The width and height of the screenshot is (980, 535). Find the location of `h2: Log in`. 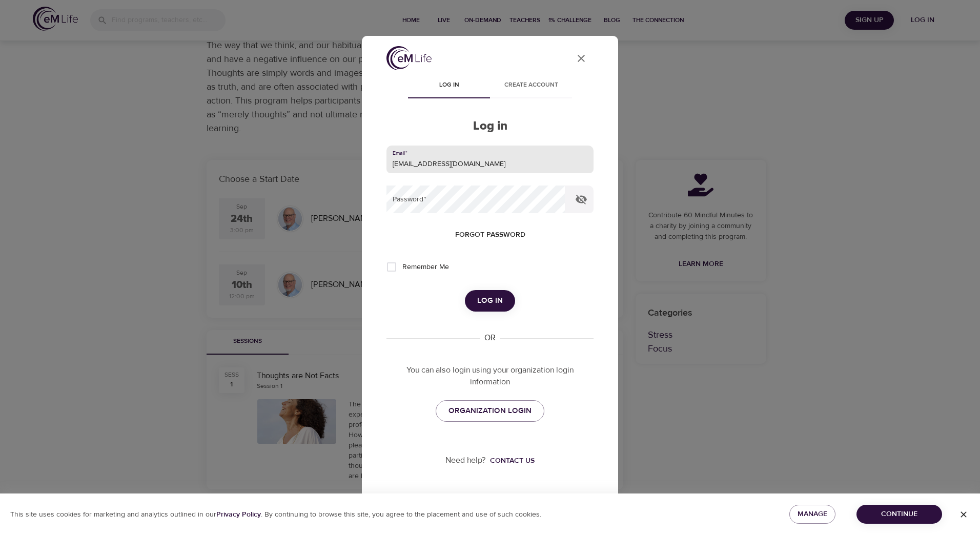

h2: Log in is located at coordinates (490, 126).